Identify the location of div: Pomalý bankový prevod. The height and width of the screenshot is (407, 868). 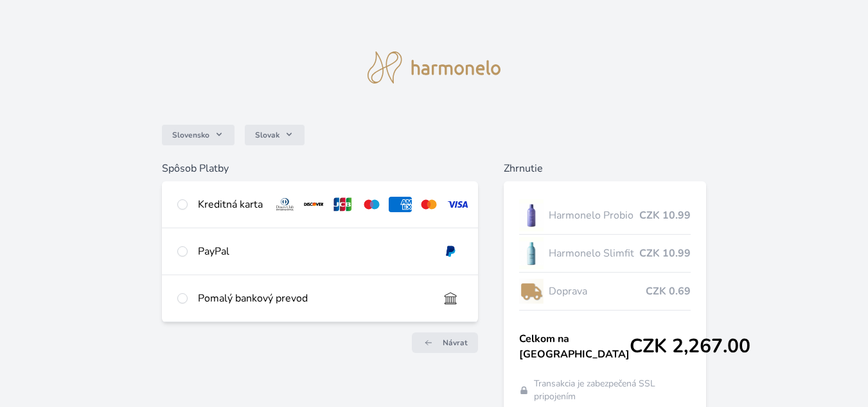
(313, 298).